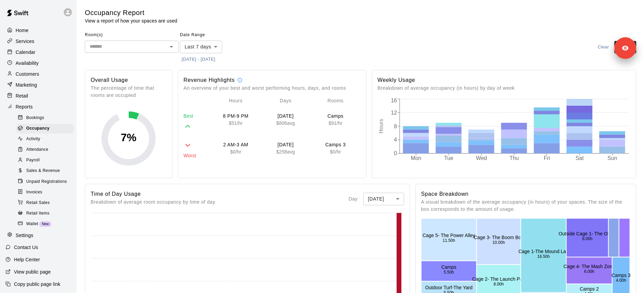  Describe the element at coordinates (236, 101) in the screenshot. I see `p: Hours` at that location.